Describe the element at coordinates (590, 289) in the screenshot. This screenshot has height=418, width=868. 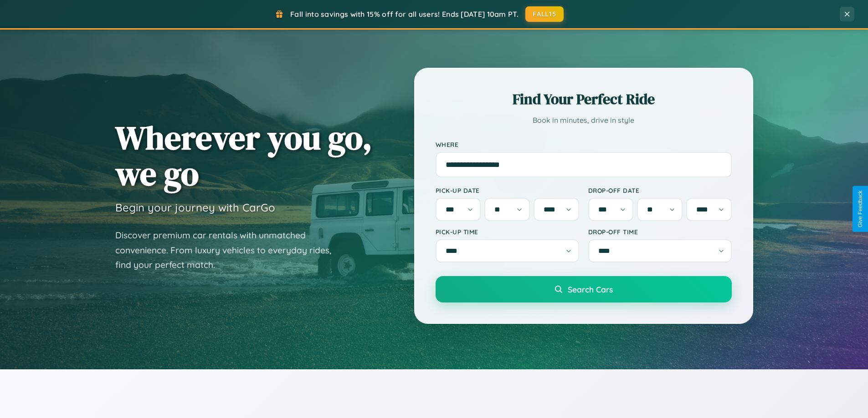
I see `span: Search Cars` at that location.